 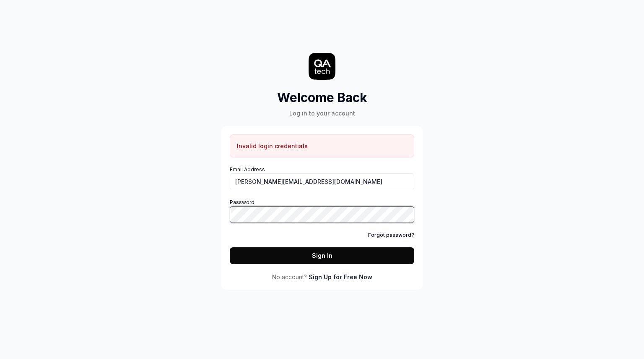 I want to click on p: Invalid login credentials, so click(x=272, y=146).